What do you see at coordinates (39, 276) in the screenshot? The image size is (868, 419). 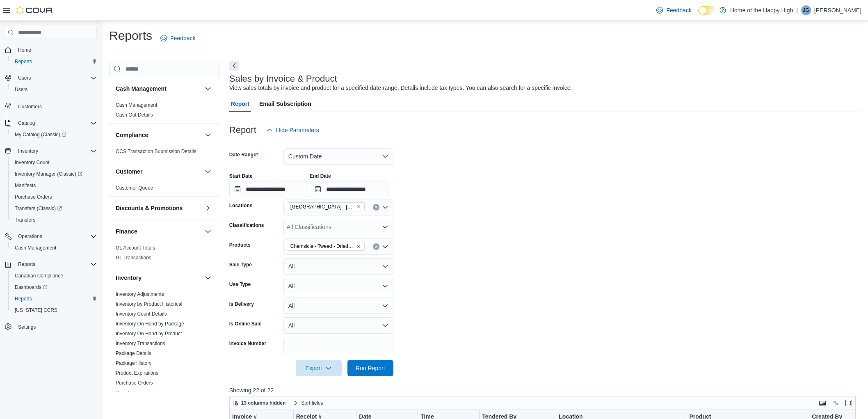 I see `a: Canadian Compliance` at bounding box center [39, 276].